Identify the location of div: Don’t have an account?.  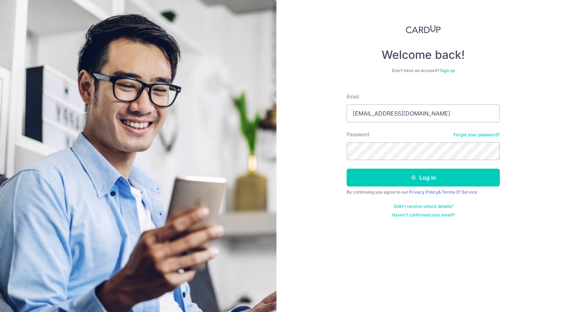
(423, 71).